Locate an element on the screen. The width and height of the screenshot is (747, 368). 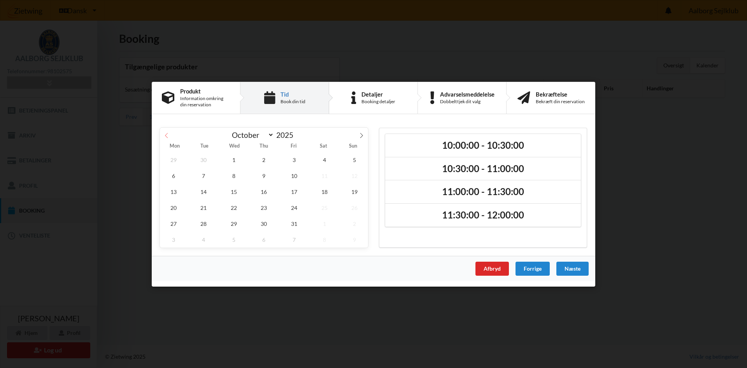
span: November 4, 2025 is located at coordinates (204, 239).